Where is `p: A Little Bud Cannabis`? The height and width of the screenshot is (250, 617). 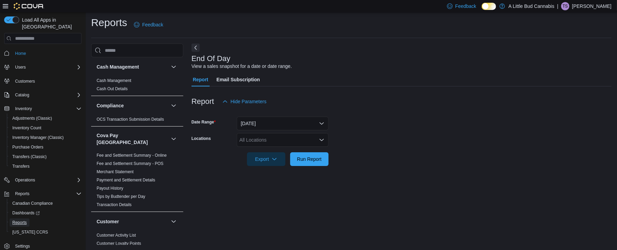 p: A Little Bud Cannabis is located at coordinates (531, 6).